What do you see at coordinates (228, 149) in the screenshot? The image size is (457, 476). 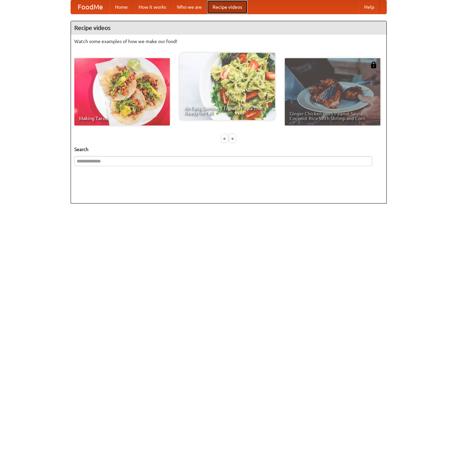 I see `h5: Search` at bounding box center [228, 149].